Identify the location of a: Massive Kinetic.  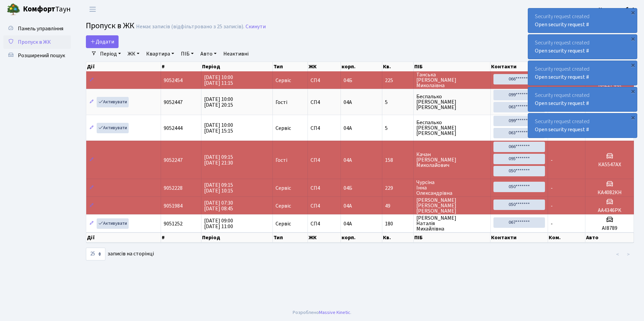
(335, 312).